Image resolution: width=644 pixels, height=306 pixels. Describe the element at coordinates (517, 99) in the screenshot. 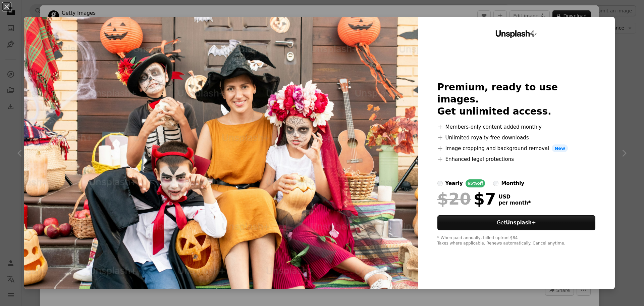

I see `h2: Premium, ready to use images. Get unlimited access.` at that location.